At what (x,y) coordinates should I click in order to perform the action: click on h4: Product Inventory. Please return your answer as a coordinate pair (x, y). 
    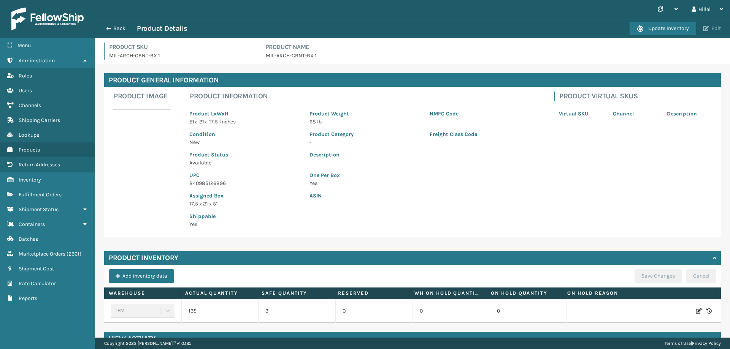
    Looking at the image, I should click on (143, 258).